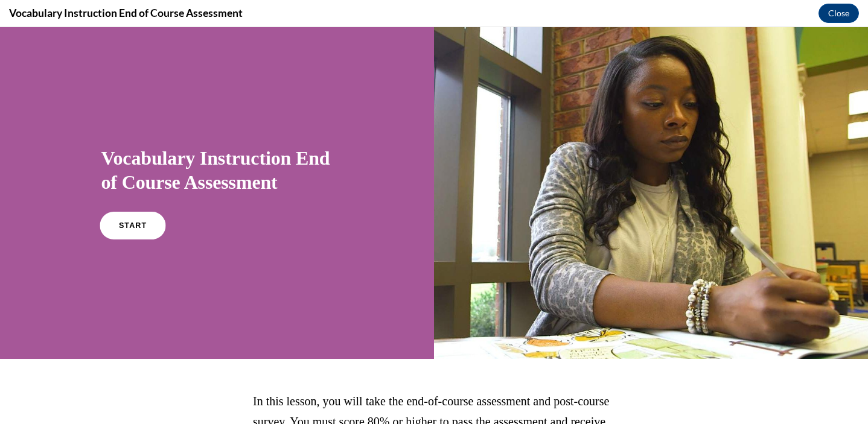 This screenshot has width=868, height=424. What do you see at coordinates (217, 143) in the screenshot?
I see `h1: Vocabulary Instruction End of Course Assessment` at bounding box center [217, 143].